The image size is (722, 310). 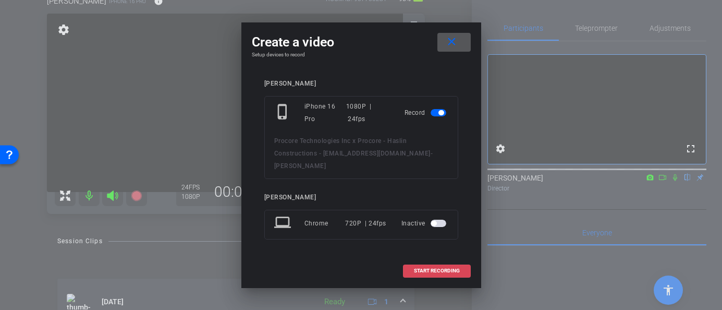 I want to click on mat-icon: phone_iphone, so click(x=284, y=113).